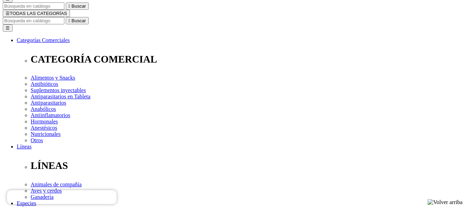 The image size is (468, 211). Describe the element at coordinates (58, 90) in the screenshot. I see `a: Suplementos inyectables` at that location.